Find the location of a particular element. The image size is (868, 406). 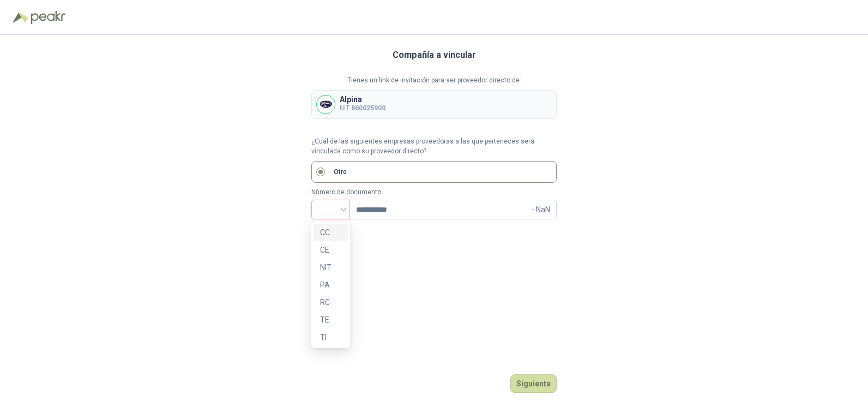

div: PA is located at coordinates (330, 285).